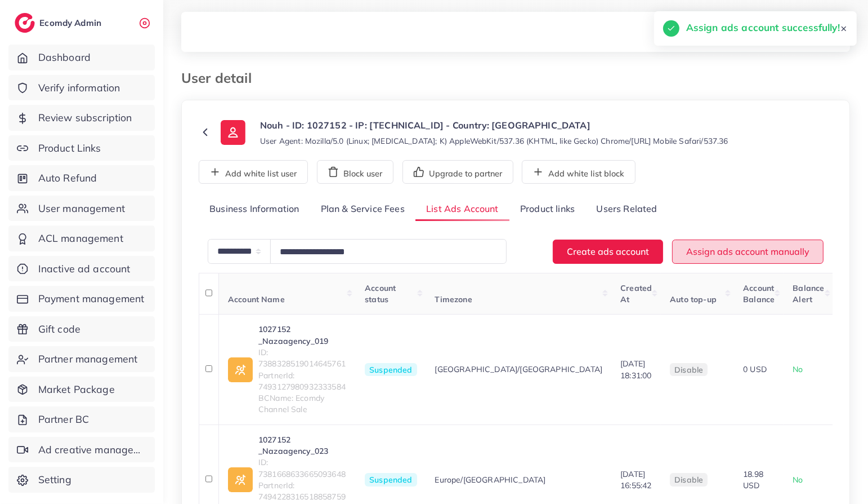 This screenshot has height=504, width=868. Describe the element at coordinates (608, 252) in the screenshot. I see `button: Create ads account` at that location.